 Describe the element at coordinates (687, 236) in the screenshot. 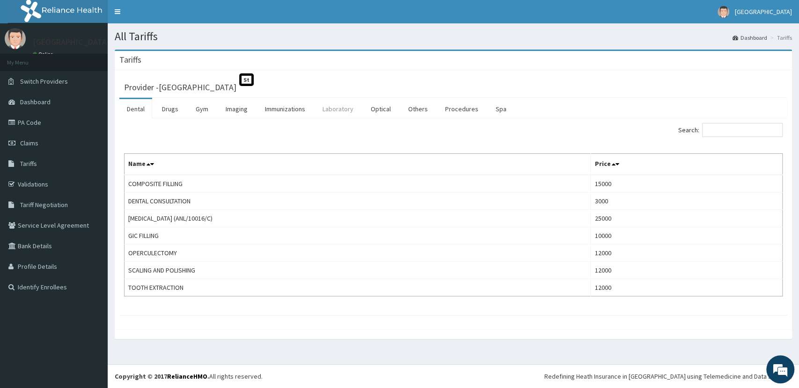

I see `td: 10000` at that location.